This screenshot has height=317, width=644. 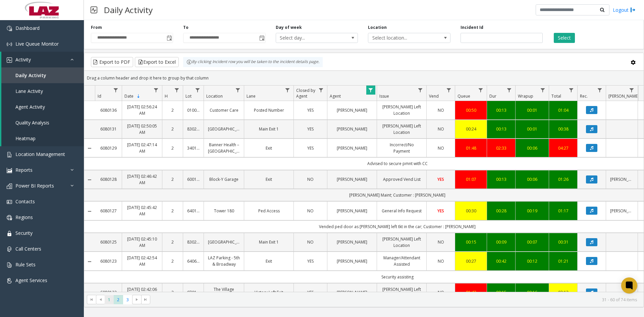 What do you see at coordinates (563, 179) in the screenshot?
I see `div: 01:26` at bounding box center [563, 179].